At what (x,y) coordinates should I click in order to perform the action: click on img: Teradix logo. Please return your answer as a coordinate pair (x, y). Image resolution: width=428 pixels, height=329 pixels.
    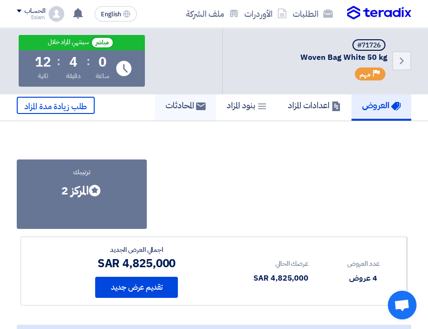
    Looking at the image, I should click on (379, 13).